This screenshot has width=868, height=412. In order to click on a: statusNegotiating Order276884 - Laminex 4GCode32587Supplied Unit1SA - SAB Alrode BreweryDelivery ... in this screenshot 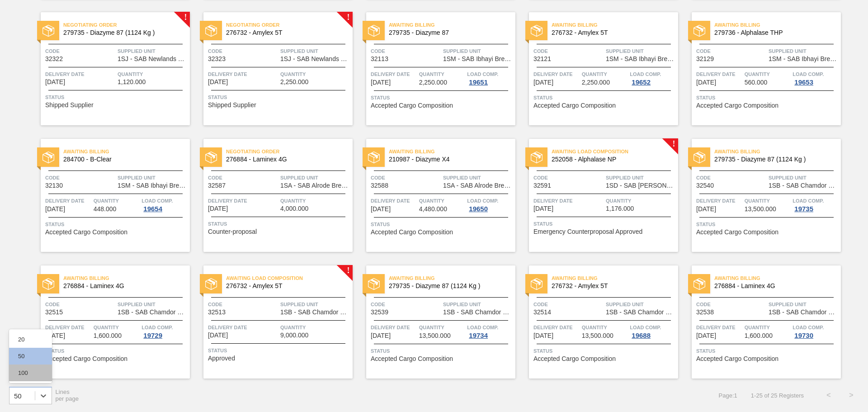, I will do `click(271, 195)`.